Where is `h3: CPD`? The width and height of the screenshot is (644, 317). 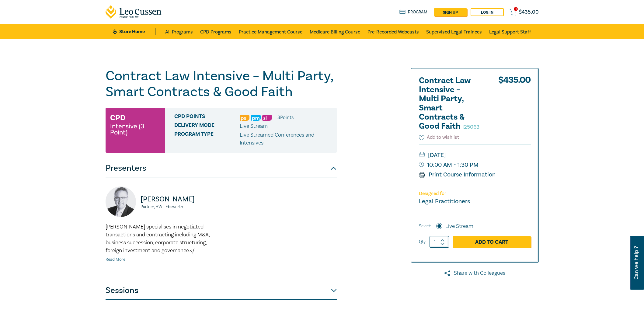
h3: CPD is located at coordinates (118, 118).